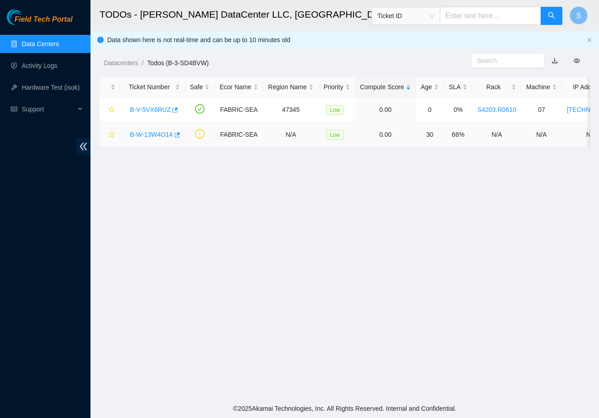  Describe the element at coordinates (552, 16) in the screenshot. I see `span: search` at that location.